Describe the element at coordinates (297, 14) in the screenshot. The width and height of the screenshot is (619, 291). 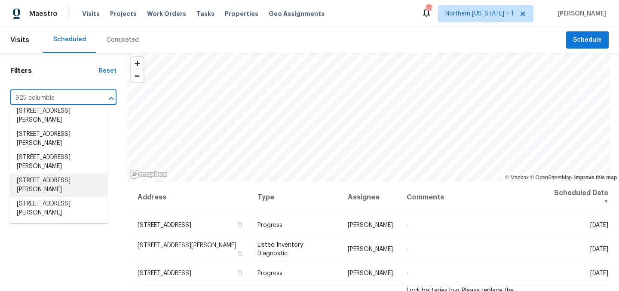
I see `span: Geo Assignments` at that location.